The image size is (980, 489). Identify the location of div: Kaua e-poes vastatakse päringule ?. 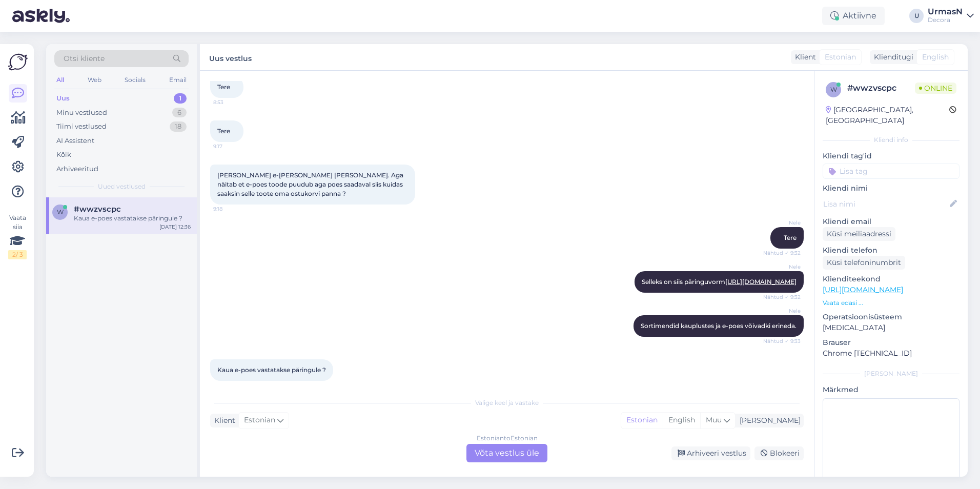
(132, 218).